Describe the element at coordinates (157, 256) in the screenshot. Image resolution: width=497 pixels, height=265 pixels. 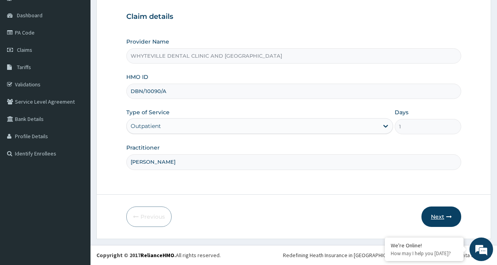
I see `a: RelianceHMO` at that location.